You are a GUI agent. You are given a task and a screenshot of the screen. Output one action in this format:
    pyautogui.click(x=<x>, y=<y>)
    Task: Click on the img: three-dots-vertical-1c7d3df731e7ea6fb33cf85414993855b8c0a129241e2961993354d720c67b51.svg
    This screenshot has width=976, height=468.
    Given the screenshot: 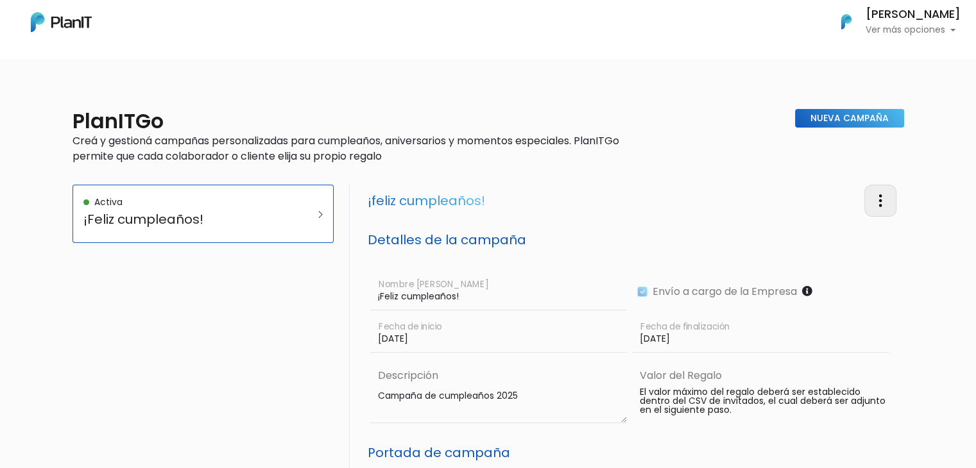 What is the action you would take?
    pyautogui.click(x=880, y=201)
    